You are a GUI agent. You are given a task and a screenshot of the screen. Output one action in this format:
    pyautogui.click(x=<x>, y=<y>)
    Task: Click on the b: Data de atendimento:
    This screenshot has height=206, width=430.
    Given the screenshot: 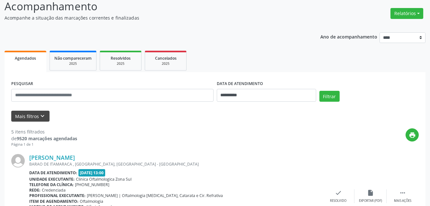 What is the action you would take?
    pyautogui.click(x=53, y=173)
    